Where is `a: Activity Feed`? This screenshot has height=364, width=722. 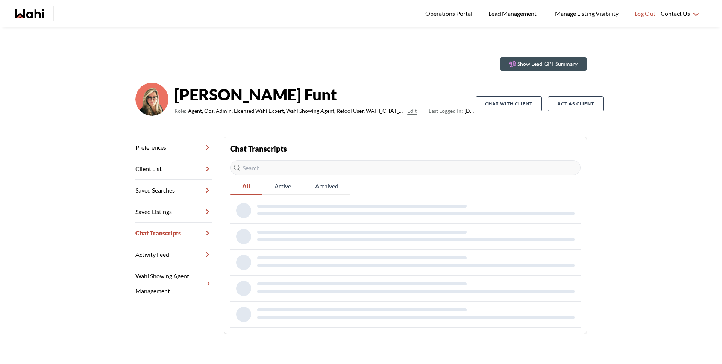
a: Activity Feed is located at coordinates (174, 255).